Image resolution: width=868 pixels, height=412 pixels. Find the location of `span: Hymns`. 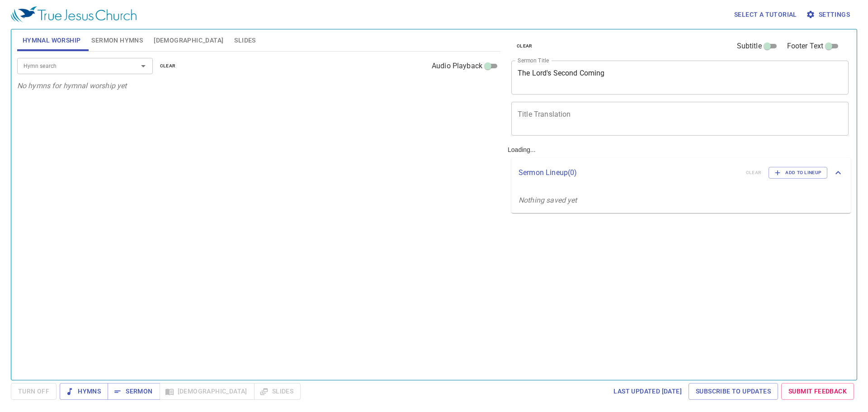

span: Hymns is located at coordinates (84, 391).